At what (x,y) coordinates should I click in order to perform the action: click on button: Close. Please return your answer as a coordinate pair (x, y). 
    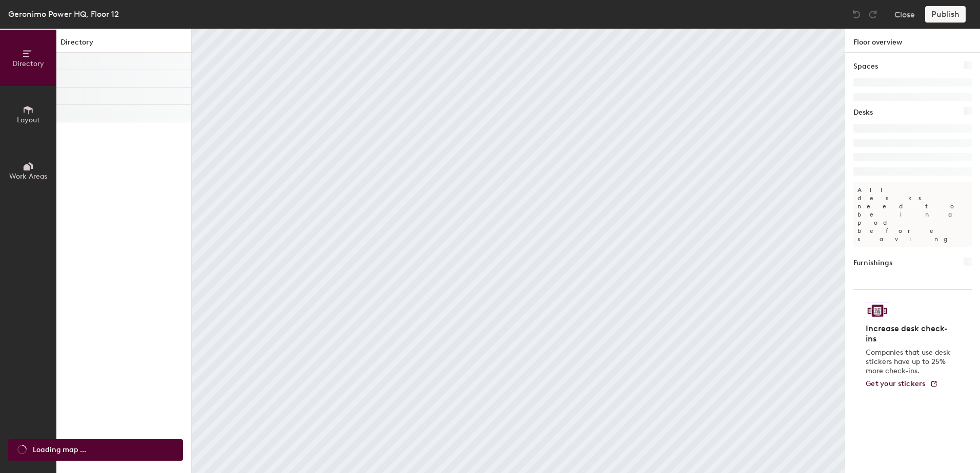
    Looking at the image, I should click on (905, 14).